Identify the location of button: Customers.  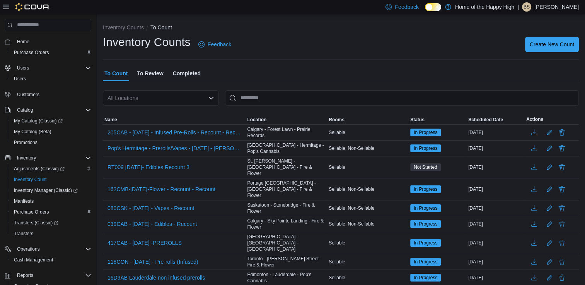
(48, 94).